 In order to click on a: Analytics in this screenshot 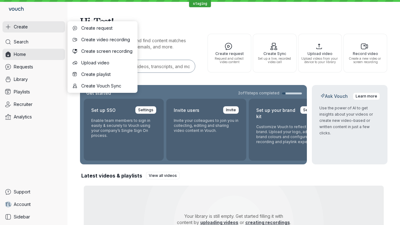, I will do `click(34, 117)`.